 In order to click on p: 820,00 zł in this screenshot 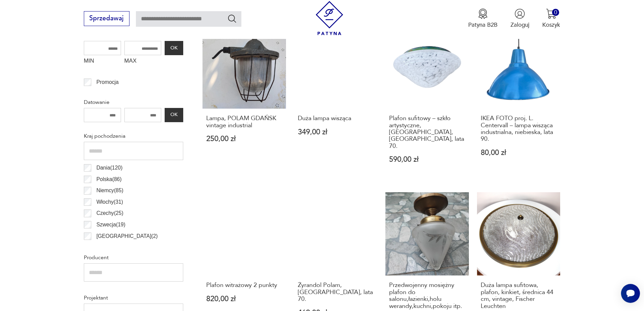, I will do `click(244, 299)`.